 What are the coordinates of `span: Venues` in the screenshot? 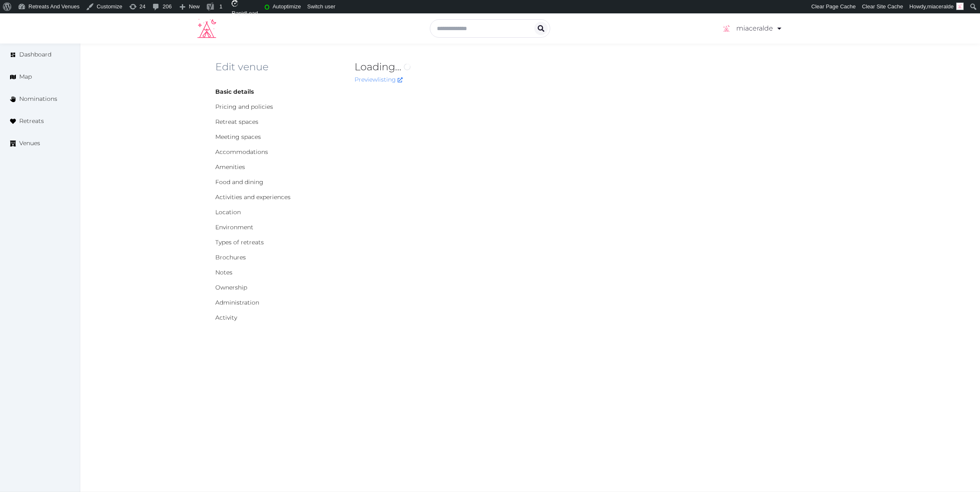 It's located at (30, 143).